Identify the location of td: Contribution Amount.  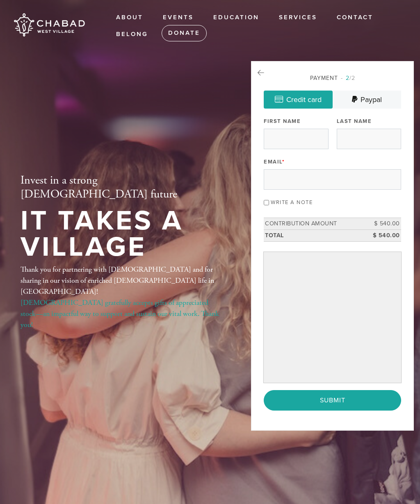
(314, 224).